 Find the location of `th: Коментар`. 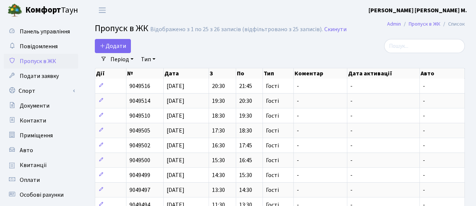

th: Коментар is located at coordinates (320, 74).